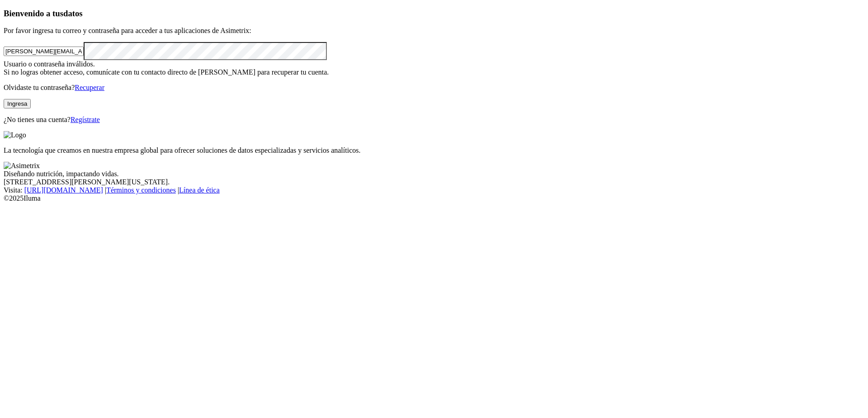  What do you see at coordinates (434, 88) in the screenshot?
I see `p: Olvidaste tu contraseña?` at bounding box center [434, 88].